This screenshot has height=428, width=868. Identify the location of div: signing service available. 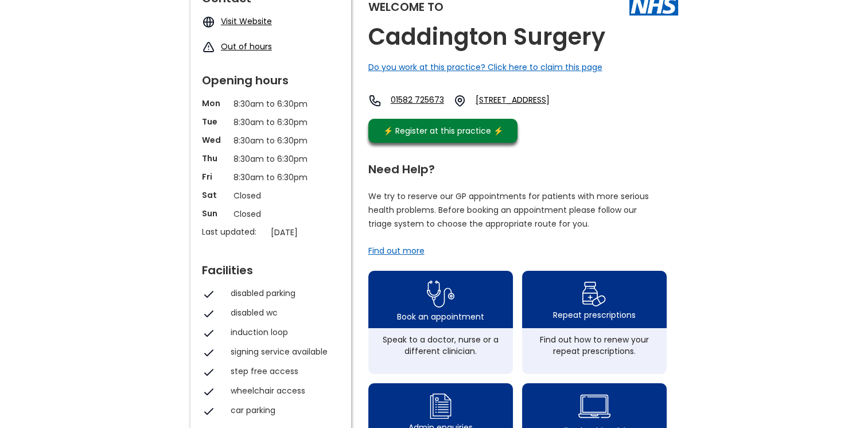
(282, 352).